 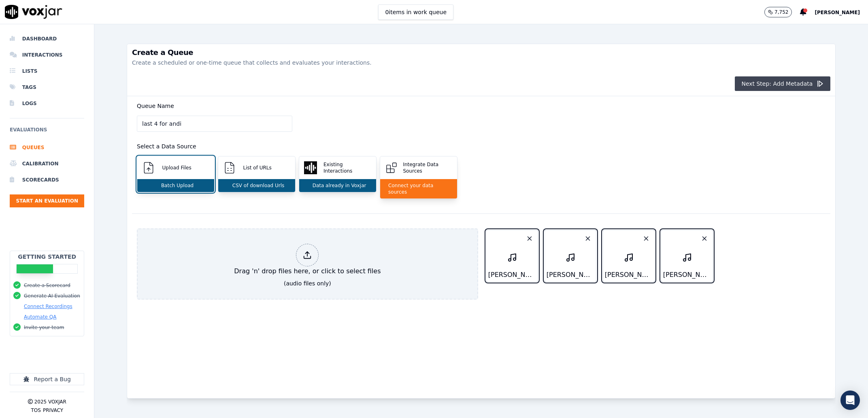 I want to click on li: Dashboard, so click(x=47, y=39).